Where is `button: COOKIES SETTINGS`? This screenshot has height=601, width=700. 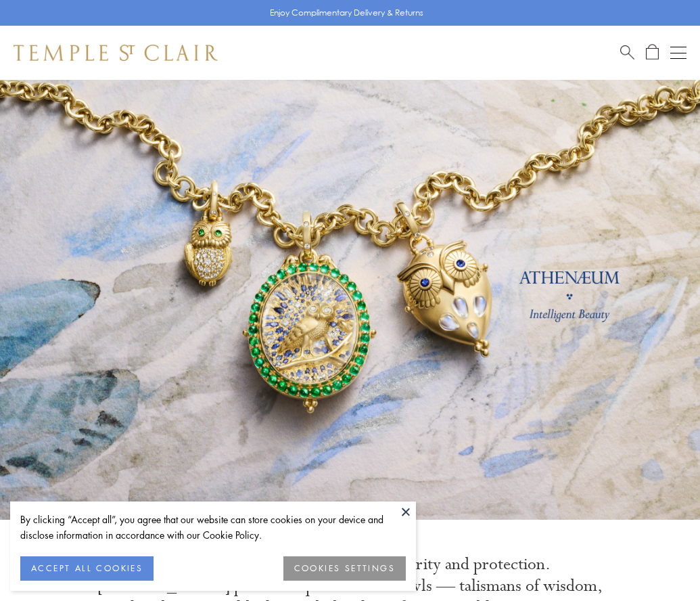 button: COOKIES SETTINGS is located at coordinates (344, 568).